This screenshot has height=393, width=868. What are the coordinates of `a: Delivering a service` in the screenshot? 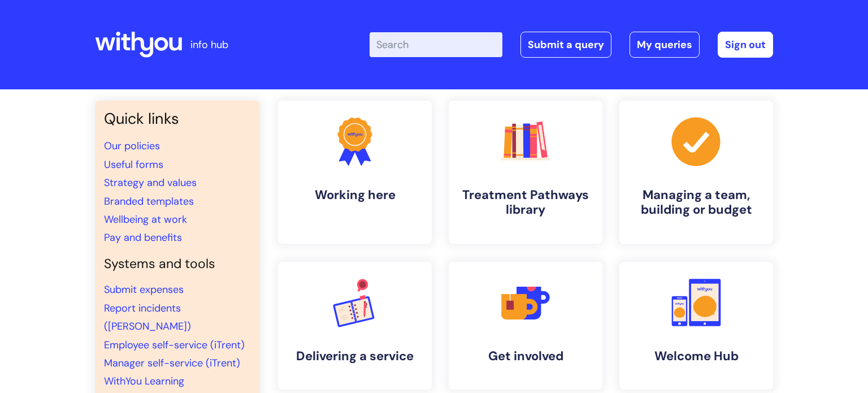 It's located at (355, 326).